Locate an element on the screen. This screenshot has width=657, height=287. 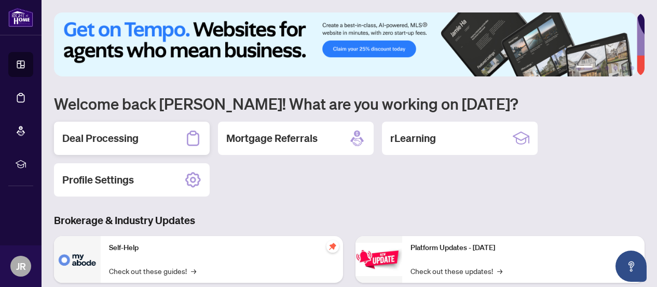
span: pushpin is located at coordinates (333, 246).